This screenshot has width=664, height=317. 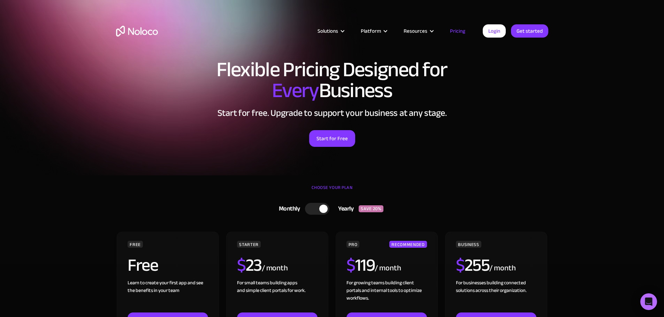 What do you see at coordinates (473, 266) in the screenshot?
I see `h2: 255` at bounding box center [473, 266].